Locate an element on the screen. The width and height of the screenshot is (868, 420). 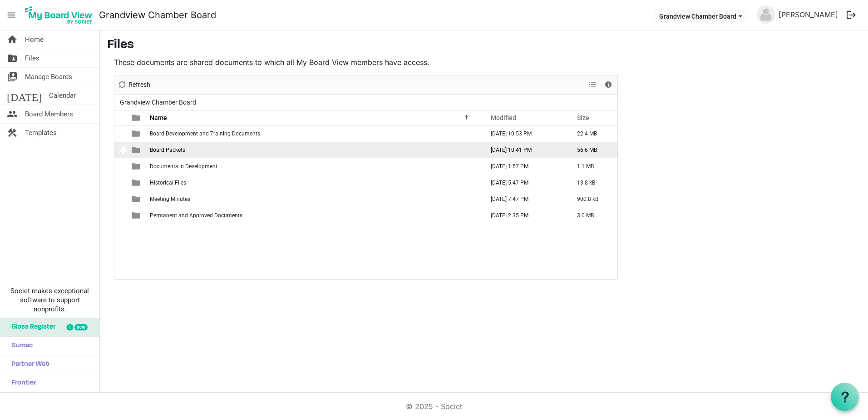
span: Refresh is located at coordinates (139, 85).